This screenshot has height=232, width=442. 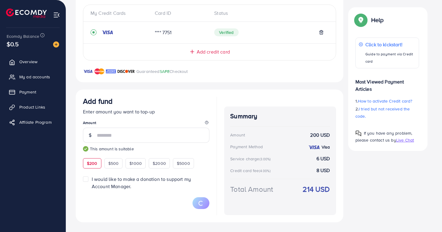 What do you see at coordinates (159, 163) in the screenshot?
I see `span: $2000` at bounding box center [159, 163].